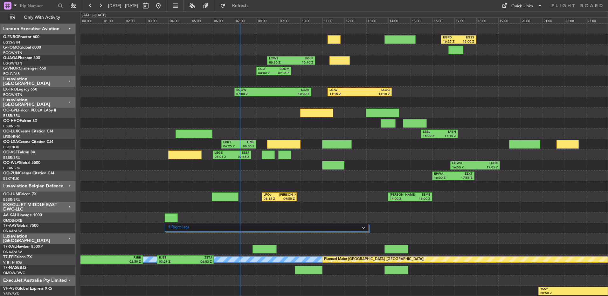 The image size is (608, 296). Describe the element at coordinates (28, 289) in the screenshot. I see `a: VH-VSKGlobal Express XRS` at that location.